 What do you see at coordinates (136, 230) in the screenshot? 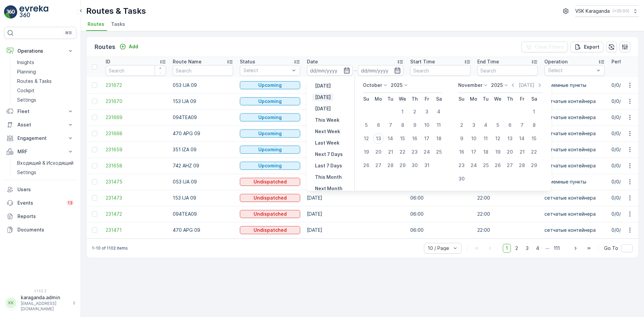
I see `a: 231471` at bounding box center [136, 230].